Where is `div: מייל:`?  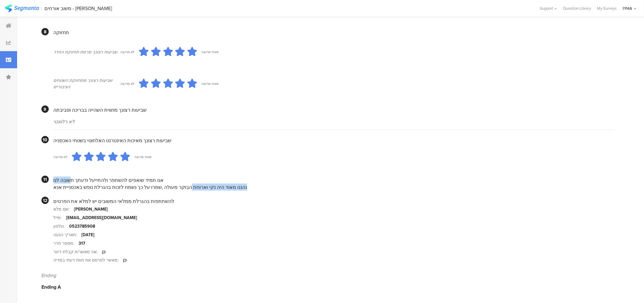
div: מייל: is located at coordinates (59, 217).